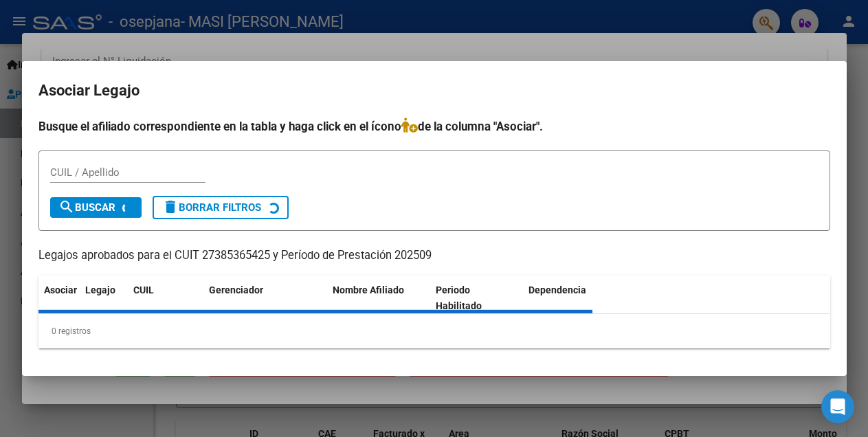 The image size is (868, 437). Describe the element at coordinates (369, 290) in the screenshot. I see `span: Nombre Afiliado` at that location.